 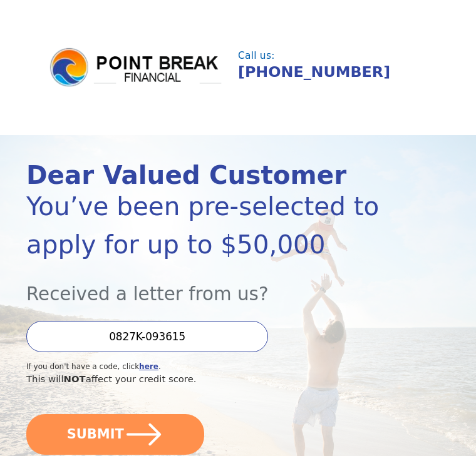 I want to click on button: SUBMIT, so click(x=115, y=435).